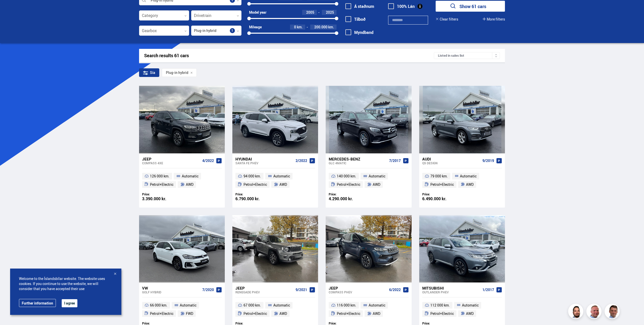  What do you see at coordinates (494, 19) in the screenshot?
I see `button: More filters` at bounding box center [494, 19].